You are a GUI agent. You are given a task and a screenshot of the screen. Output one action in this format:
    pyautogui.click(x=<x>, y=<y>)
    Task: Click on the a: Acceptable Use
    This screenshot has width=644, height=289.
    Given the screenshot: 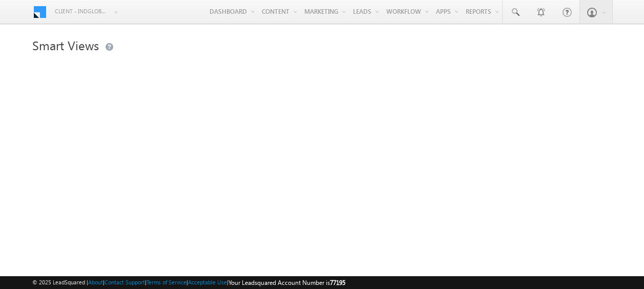 What is the action you would take?
    pyautogui.click(x=208, y=282)
    